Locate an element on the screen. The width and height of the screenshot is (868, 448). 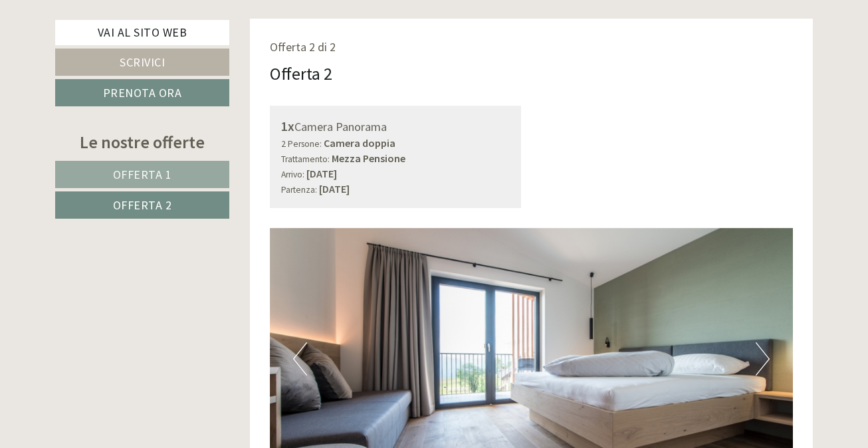
div: Le nostre offerte is located at coordinates (142, 141).